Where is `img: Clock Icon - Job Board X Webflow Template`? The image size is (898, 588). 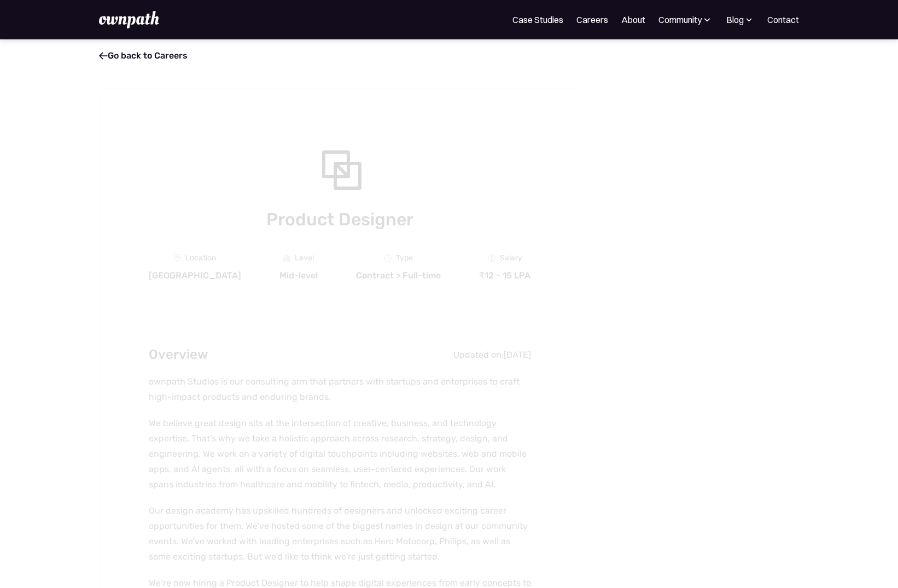
img: Clock Icon - Job Board X Webflow Template is located at coordinates (388, 258).